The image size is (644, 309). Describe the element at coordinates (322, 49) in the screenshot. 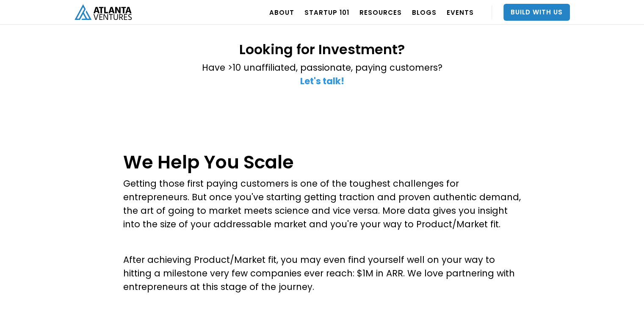

I see `h2: Looking for Investment?` at that location.